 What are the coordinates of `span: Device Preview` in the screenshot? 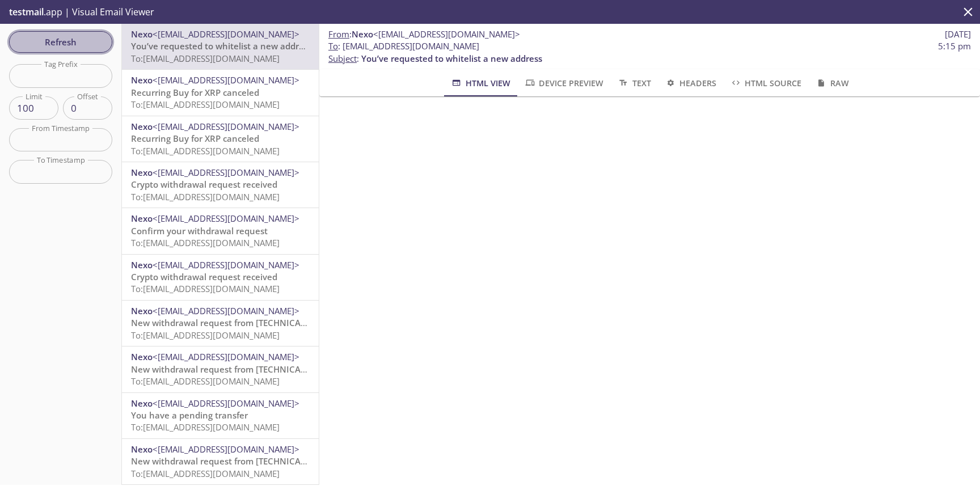 It's located at (564, 83).